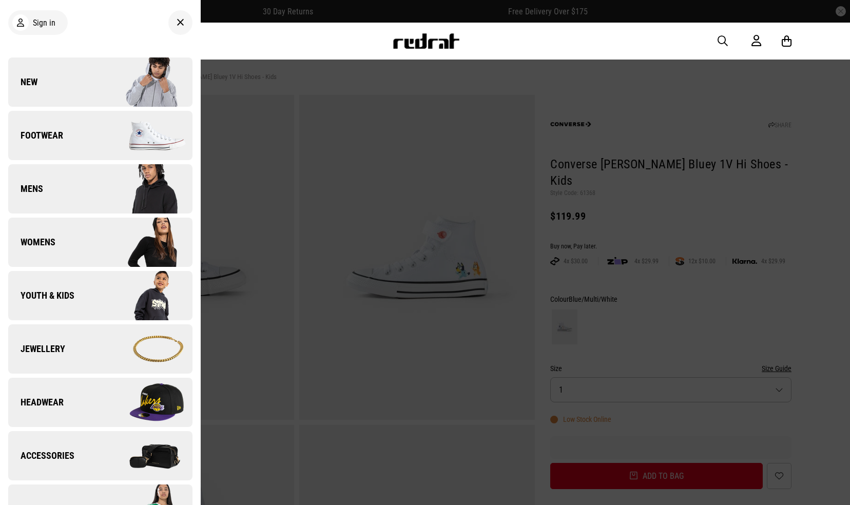 The image size is (850, 505). What do you see at coordinates (426, 41) in the screenshot?
I see `img: Redrat logo` at bounding box center [426, 41].